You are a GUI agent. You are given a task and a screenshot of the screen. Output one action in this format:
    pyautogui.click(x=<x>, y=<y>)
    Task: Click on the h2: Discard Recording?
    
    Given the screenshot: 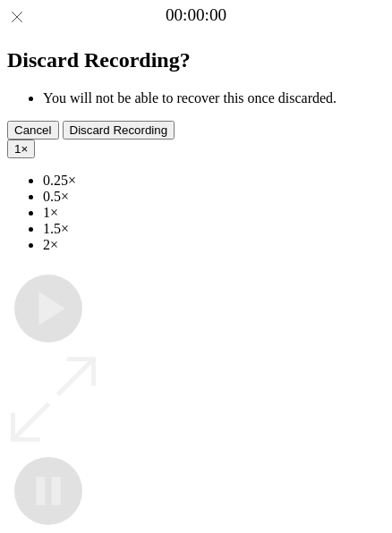 What is the action you would take?
    pyautogui.click(x=196, y=60)
    